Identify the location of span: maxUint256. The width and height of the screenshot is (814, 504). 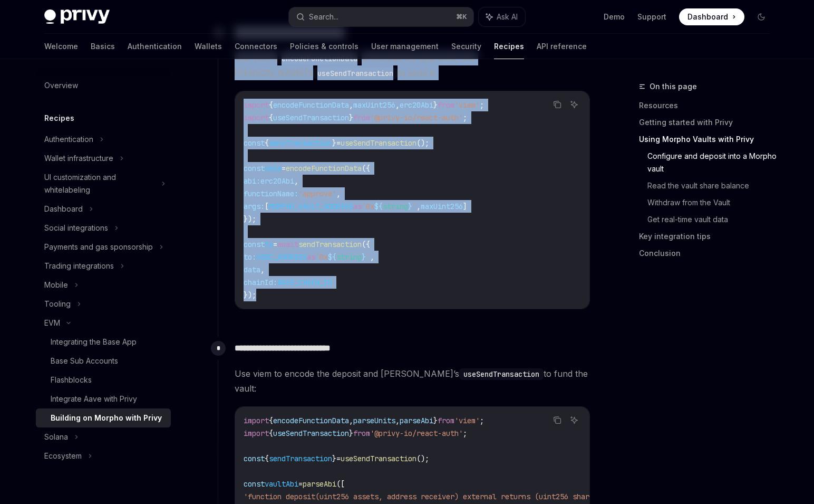
(374, 105).